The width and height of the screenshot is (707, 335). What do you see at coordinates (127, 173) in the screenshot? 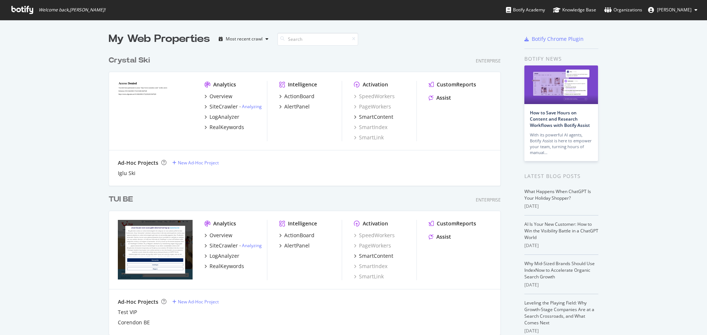
I see `div: Iglu Ski` at bounding box center [127, 173].